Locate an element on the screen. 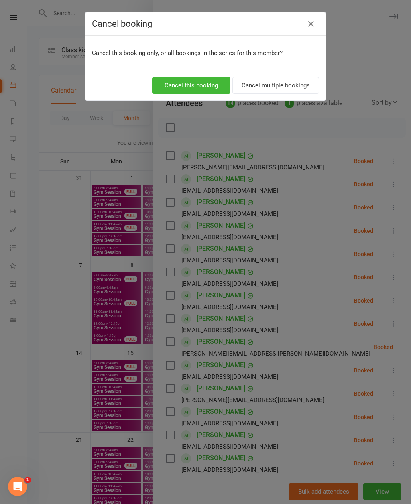  p: Cancel this booking only, or all bookings in the series for this member? is located at coordinates (206, 53).